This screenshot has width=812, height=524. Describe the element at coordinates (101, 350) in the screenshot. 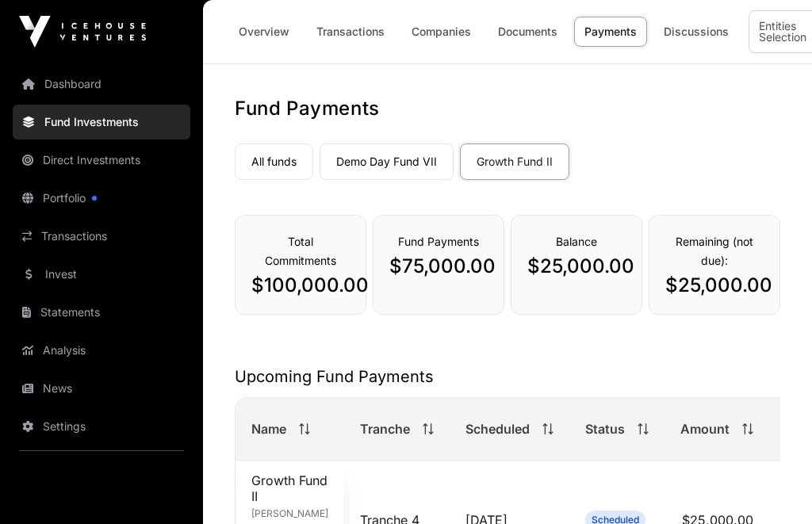

I see `a: Analysis` at that location.